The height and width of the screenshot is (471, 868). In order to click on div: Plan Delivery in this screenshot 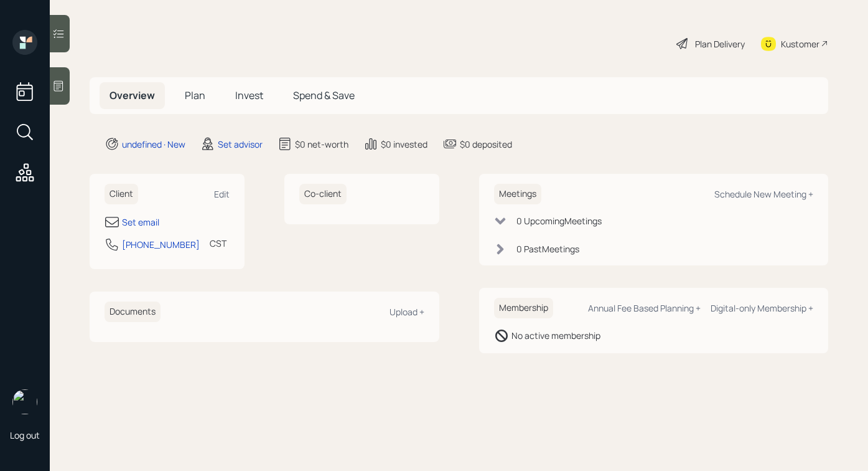, I will do `click(720, 44)`.